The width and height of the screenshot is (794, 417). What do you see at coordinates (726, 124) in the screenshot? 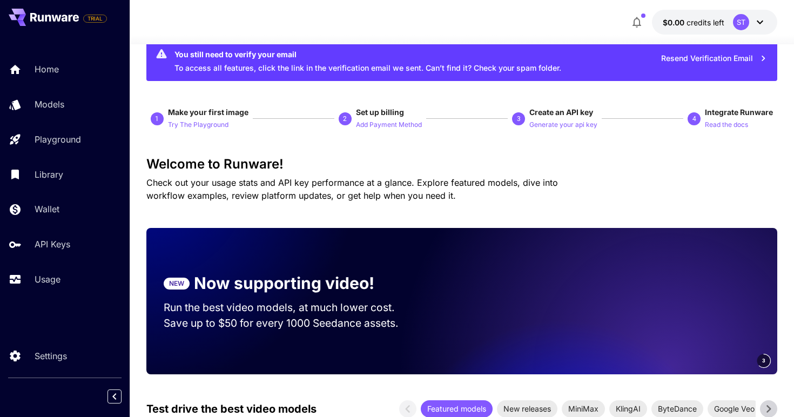
I see `button: Read the docs` at bounding box center [726, 124].